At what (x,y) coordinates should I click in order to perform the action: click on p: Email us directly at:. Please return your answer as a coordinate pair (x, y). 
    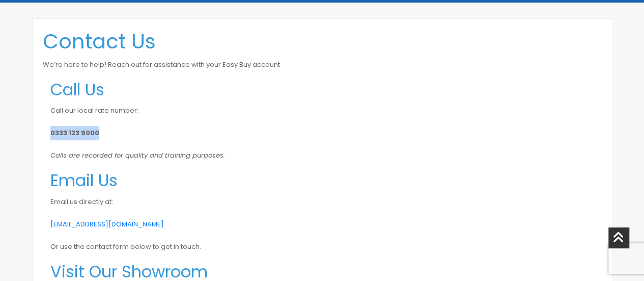
    Looking at the image, I should click on (322, 202).